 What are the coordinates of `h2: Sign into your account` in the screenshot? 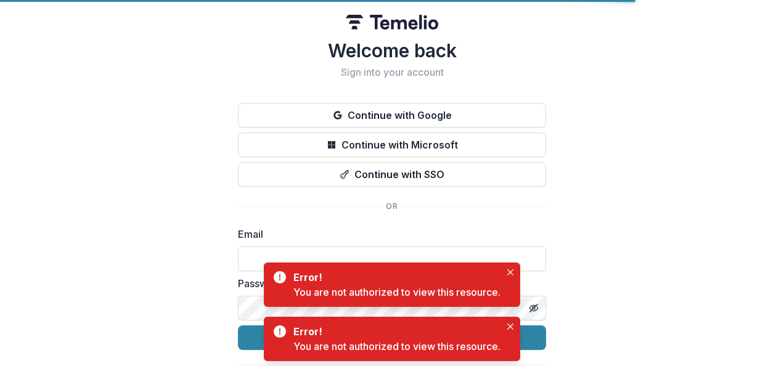 It's located at (392, 72).